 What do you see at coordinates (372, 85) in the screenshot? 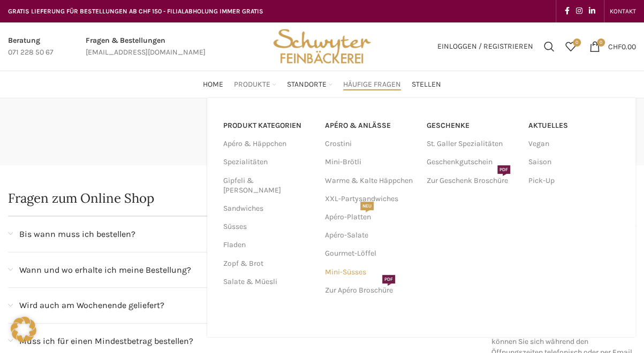
I see `span: Häufige Fragen` at bounding box center [372, 85].